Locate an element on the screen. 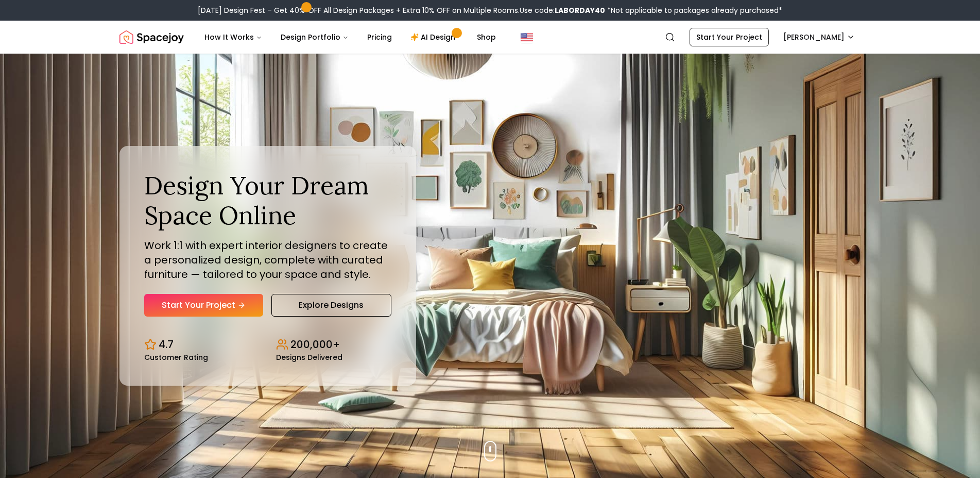 This screenshot has height=478, width=980. a: AI Design is located at coordinates (435, 37).